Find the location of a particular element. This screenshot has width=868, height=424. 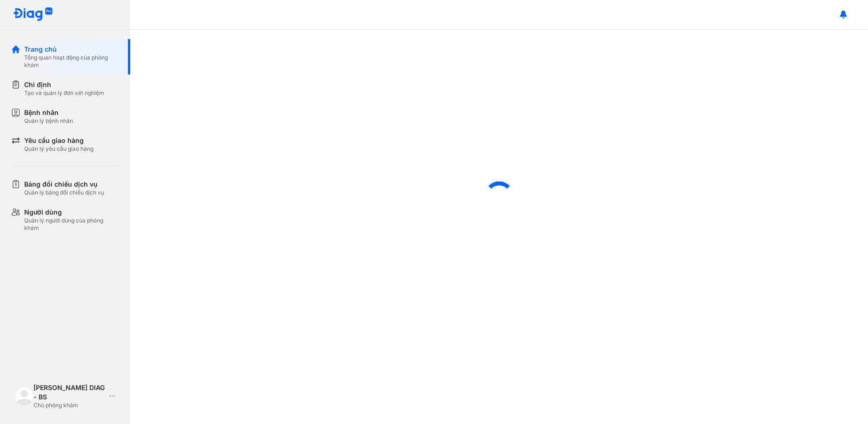

div: Người dùng is located at coordinates (72, 212).